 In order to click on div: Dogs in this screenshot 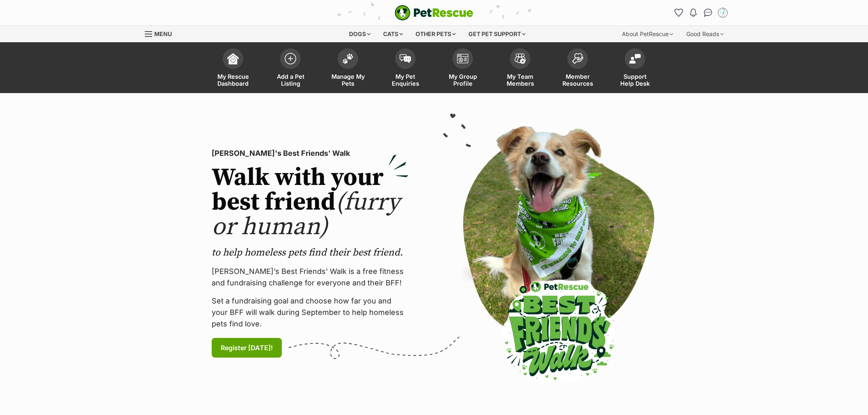, I will do `click(360, 34)`.